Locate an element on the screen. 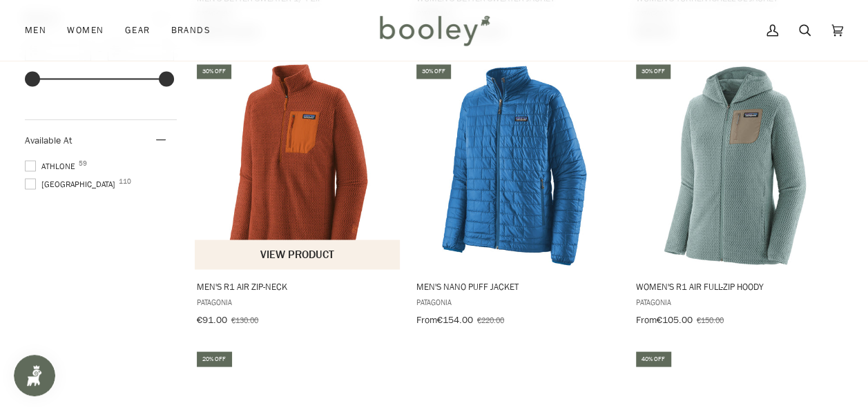 Image resolution: width=868 pixels, height=410 pixels. span: Men is located at coordinates (35, 30).